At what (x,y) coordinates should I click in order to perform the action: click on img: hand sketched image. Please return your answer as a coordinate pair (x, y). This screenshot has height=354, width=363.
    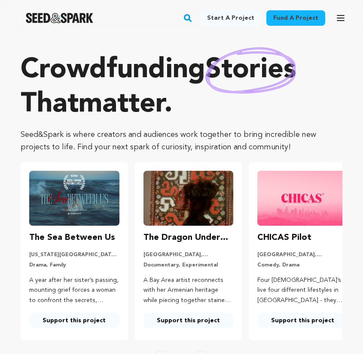
    Looking at the image, I should click on (251, 70).